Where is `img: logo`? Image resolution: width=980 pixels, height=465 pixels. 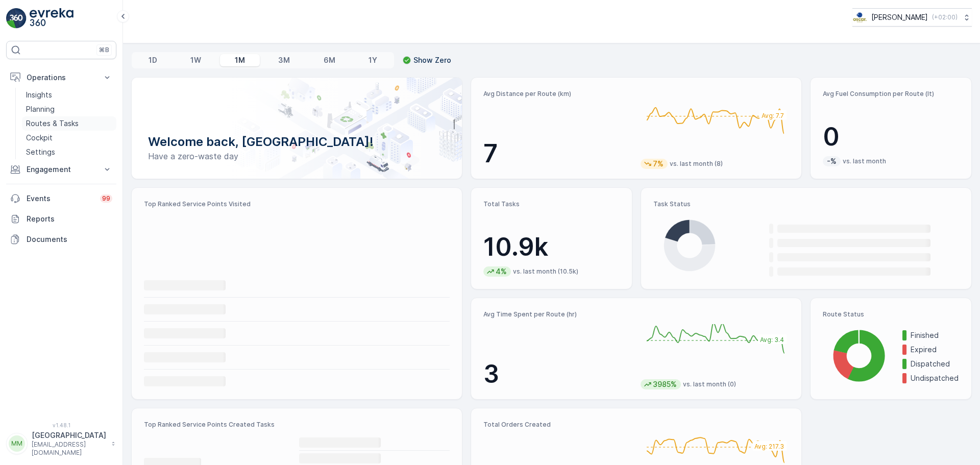 img: logo is located at coordinates (16, 18).